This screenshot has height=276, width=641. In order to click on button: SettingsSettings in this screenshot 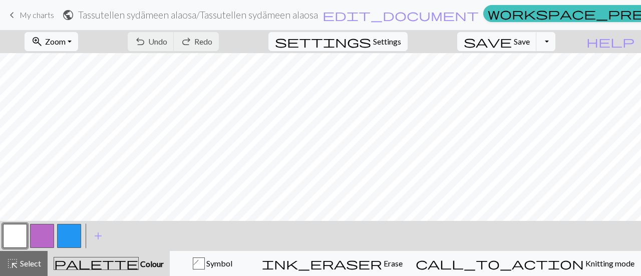, I will do `click(338, 42)`.